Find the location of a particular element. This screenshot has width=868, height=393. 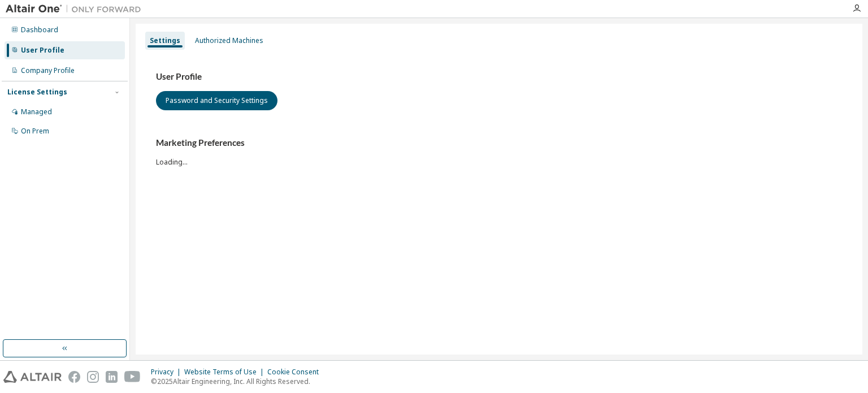

div: Company Profile is located at coordinates (48, 71).